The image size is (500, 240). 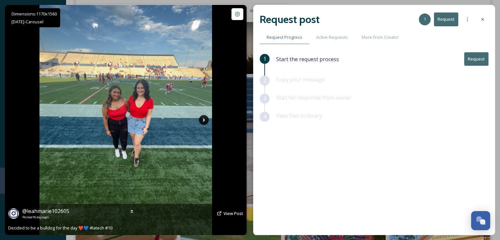 What do you see at coordinates (46, 211) in the screenshot?
I see `a: @leahmarie102605` at bounding box center [46, 211].